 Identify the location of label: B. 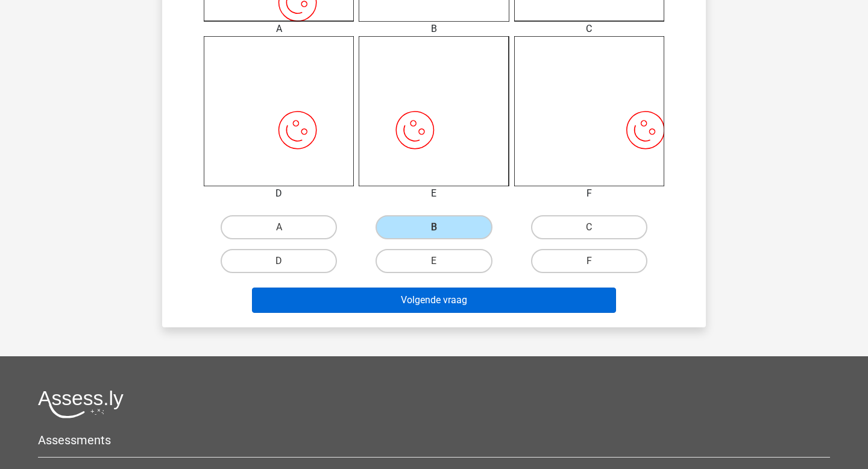
(434, 228).